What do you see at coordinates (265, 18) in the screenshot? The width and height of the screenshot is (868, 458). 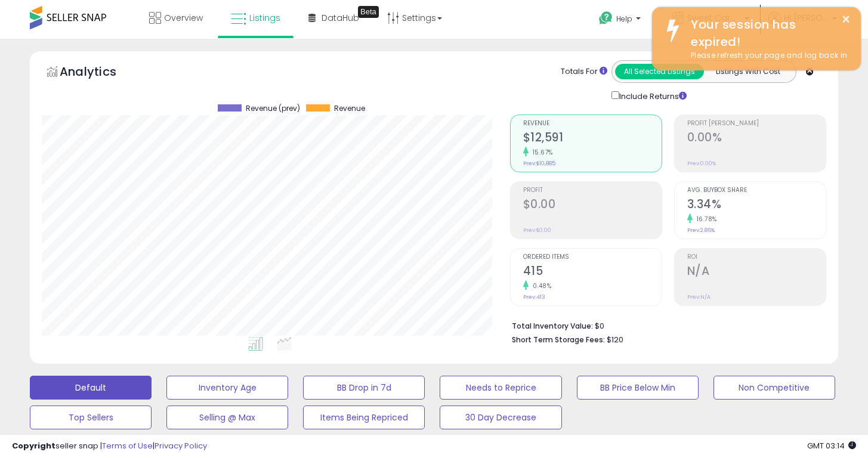 I see `span: Listings` at bounding box center [265, 18].